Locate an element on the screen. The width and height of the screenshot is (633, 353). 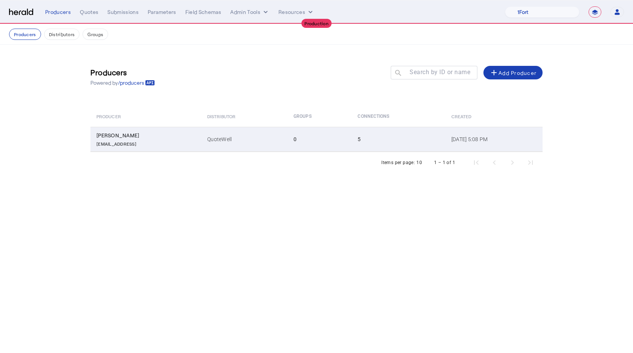
td: QuoteWell is located at coordinates (244, 139).